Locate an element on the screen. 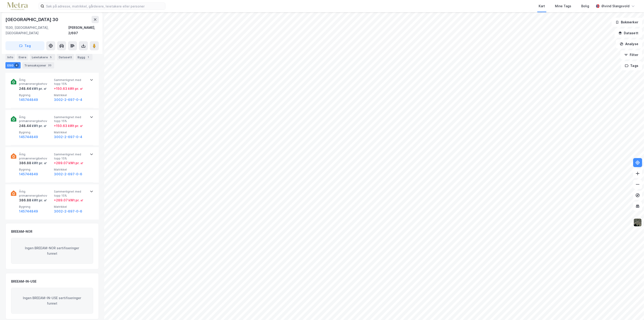 Image resolution: width=644 pixels, height=320 pixels. button: Datasett is located at coordinates (628, 33).